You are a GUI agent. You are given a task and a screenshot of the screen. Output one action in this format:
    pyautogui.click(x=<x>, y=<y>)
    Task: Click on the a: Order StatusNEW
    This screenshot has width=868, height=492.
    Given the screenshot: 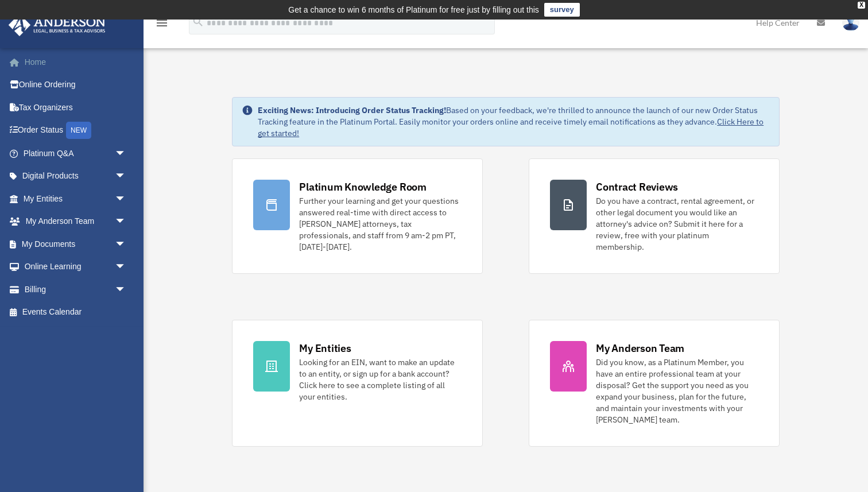 What is the action you would take?
    pyautogui.click(x=76, y=130)
    